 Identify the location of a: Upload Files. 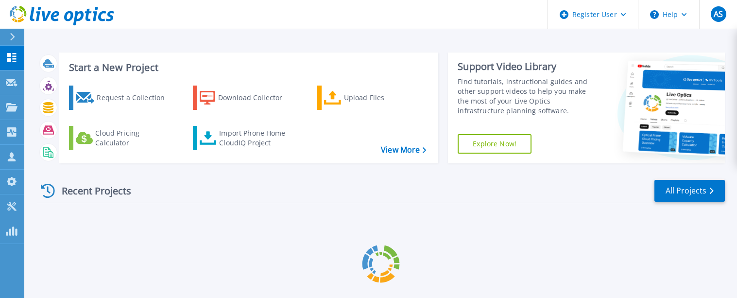
(371, 98).